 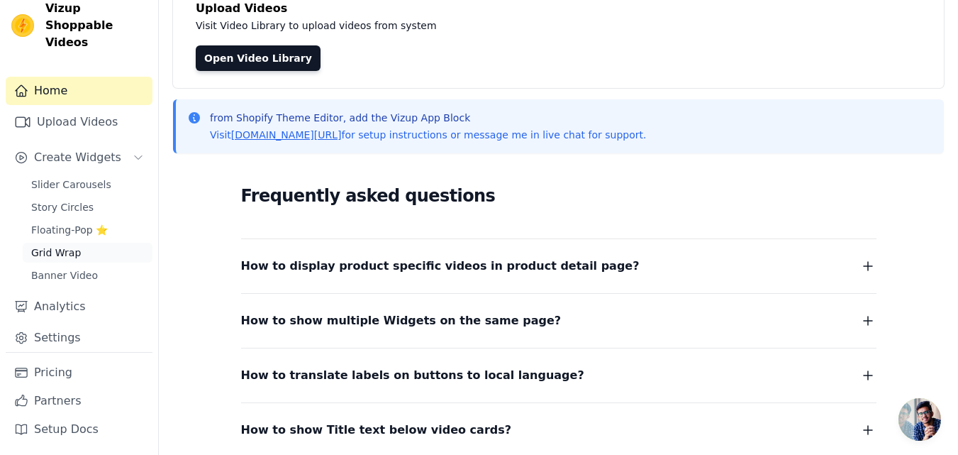 What do you see at coordinates (413, 375) in the screenshot?
I see `span: How to translate labels on buttons to local language?` at bounding box center [413, 375].